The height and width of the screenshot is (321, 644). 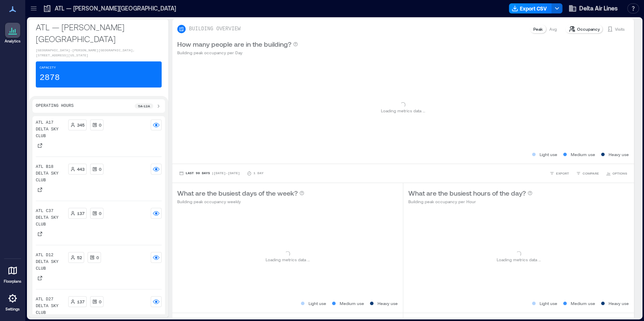 I want to click on a: Analytics, so click(x=12, y=33).